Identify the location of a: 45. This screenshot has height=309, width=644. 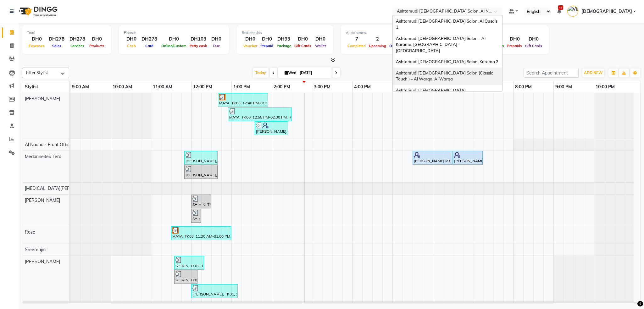
(559, 11).